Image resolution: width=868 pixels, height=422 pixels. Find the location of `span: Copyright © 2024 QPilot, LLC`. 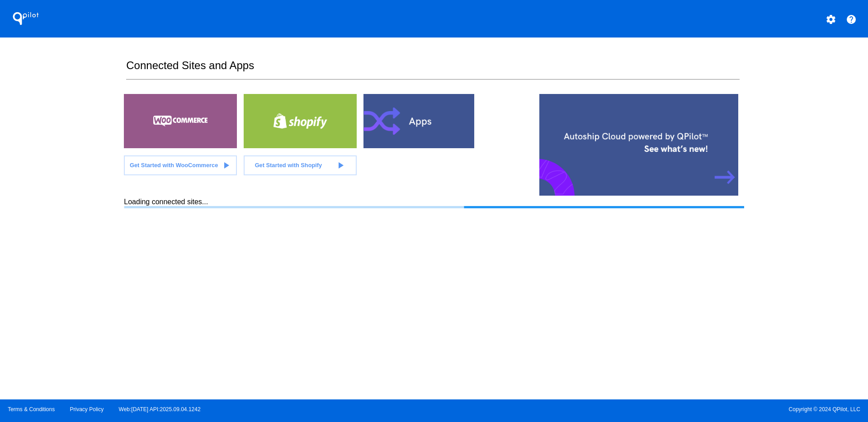

span: Copyright © 2024 QPilot, LLC is located at coordinates (651, 409).